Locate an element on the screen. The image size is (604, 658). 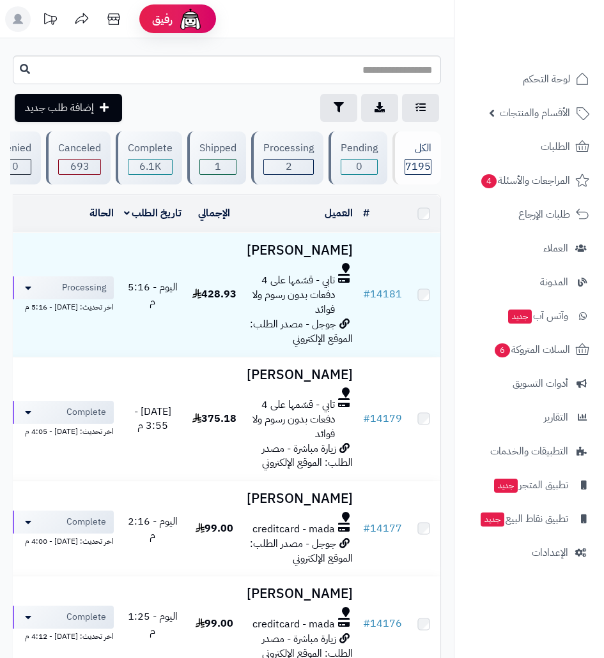
span: Processing is located at coordinates (84, 288).